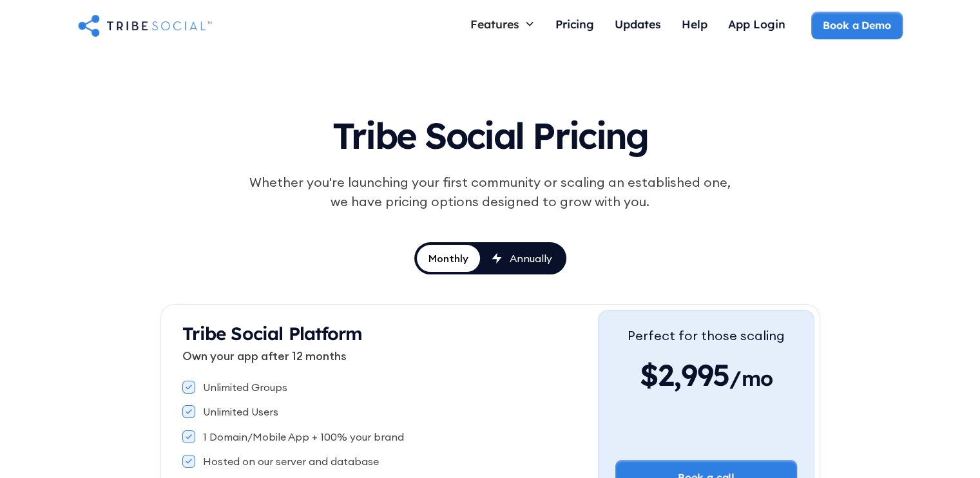 Image resolution: width=980 pixels, height=478 pixels. What do you see at coordinates (757, 25) in the screenshot?
I see `a: App Login` at bounding box center [757, 25].